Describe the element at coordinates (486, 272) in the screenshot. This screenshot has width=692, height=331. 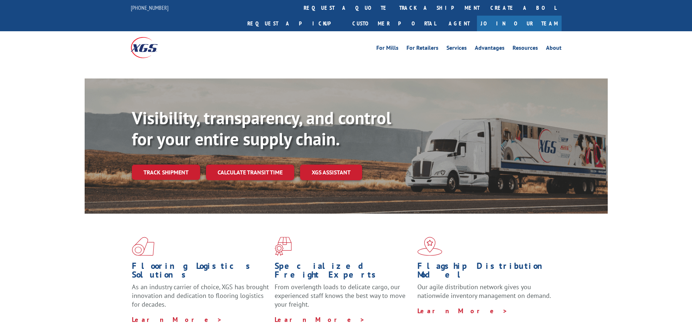
I see `h1: Flagship Distribution Model` at that location.